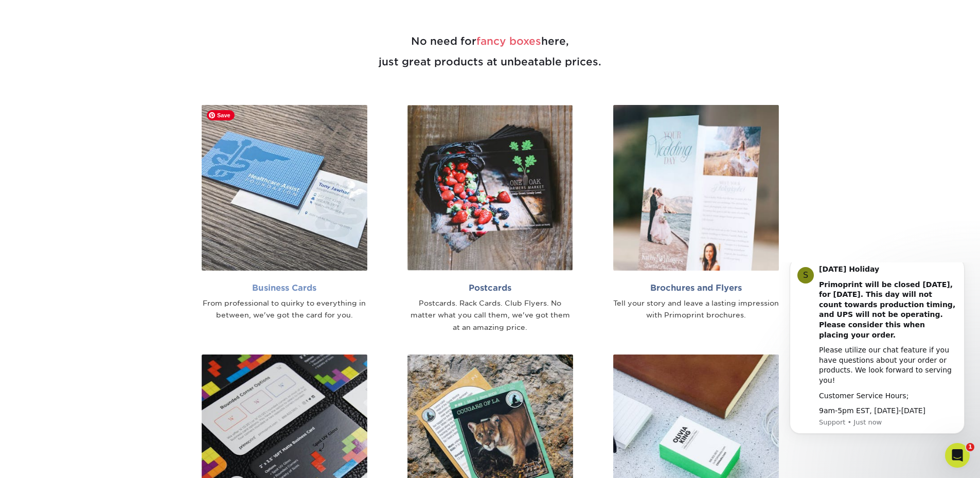  What do you see at coordinates (696, 188) in the screenshot?
I see `img: Brochures and Flyers` at bounding box center [696, 188].